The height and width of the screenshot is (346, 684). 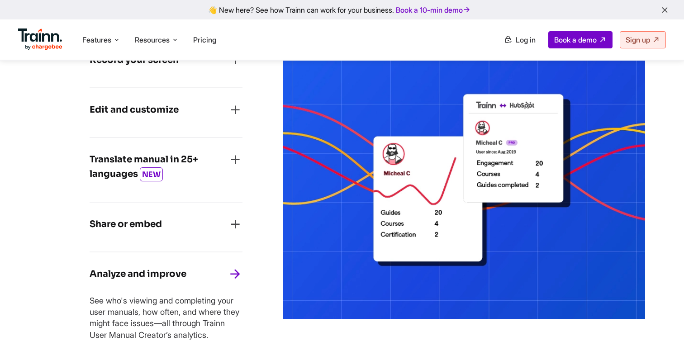 I want to click on img: zero-code customer training academy with Trainn training software, so click(x=464, y=178).